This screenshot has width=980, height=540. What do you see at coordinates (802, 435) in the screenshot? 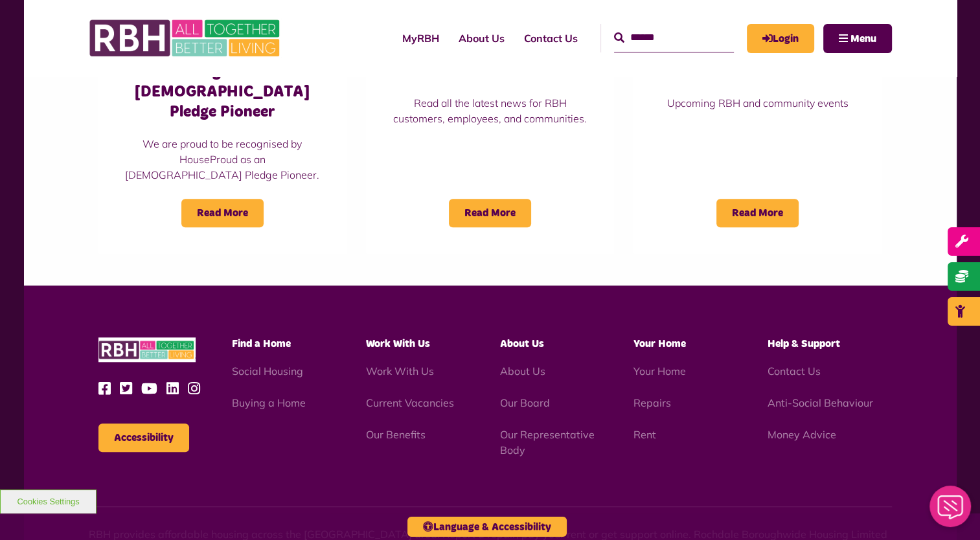
I see `a: Money Advice` at bounding box center [802, 435].